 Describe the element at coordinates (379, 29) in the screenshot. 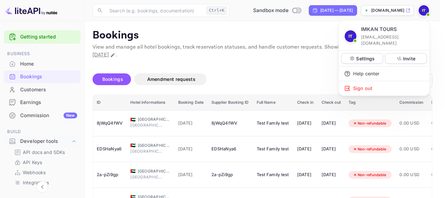

I see `p: IMKAN TOURS` at that location.